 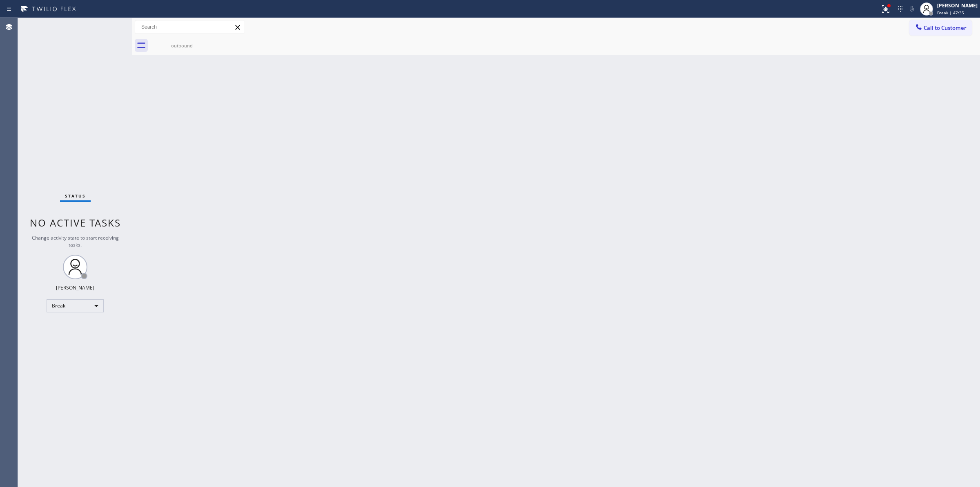 What do you see at coordinates (75, 222) in the screenshot?
I see `span: No active tasks` at bounding box center [75, 222].